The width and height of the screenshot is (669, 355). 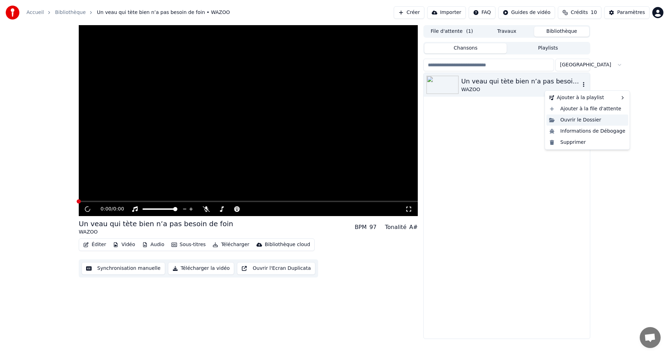 What do you see at coordinates (587, 142) in the screenshot?
I see `div: Supprimer` at bounding box center [587, 142].